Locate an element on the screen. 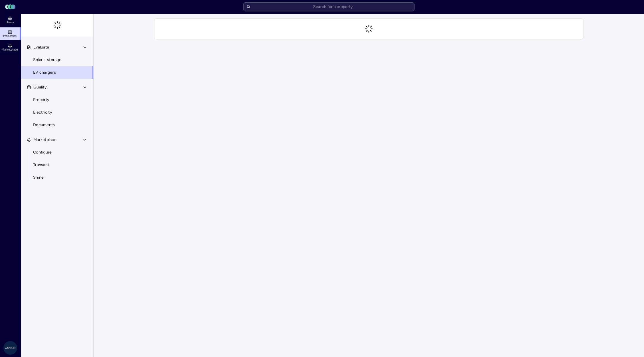 The image size is (644, 357). a: Transact is located at coordinates (57, 165).